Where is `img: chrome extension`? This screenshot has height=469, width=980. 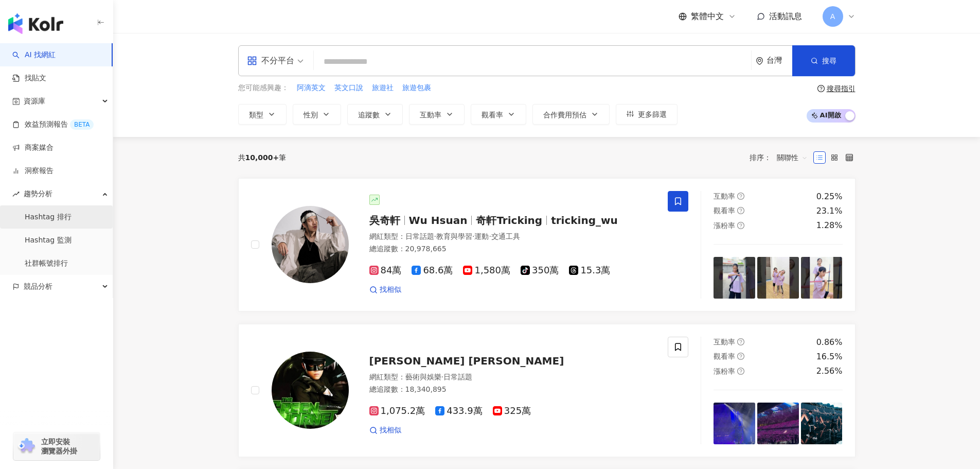
img: chrome extension is located at coordinates (26, 446).